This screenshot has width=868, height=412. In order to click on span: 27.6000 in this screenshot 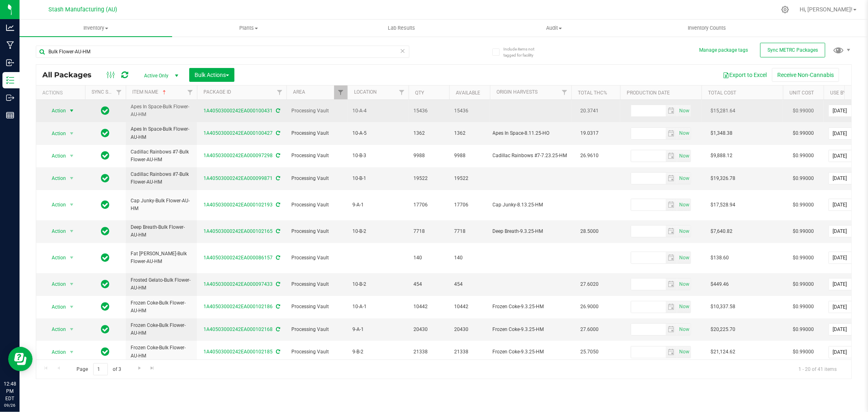, I will do `click(589, 329)`.